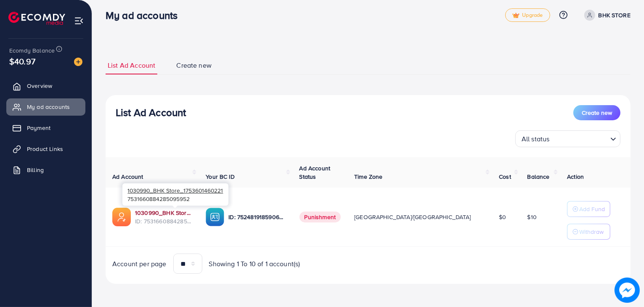 The height and width of the screenshot is (307, 644). I want to click on a: 1030990_BHK Store_1753601460221, so click(164, 213).